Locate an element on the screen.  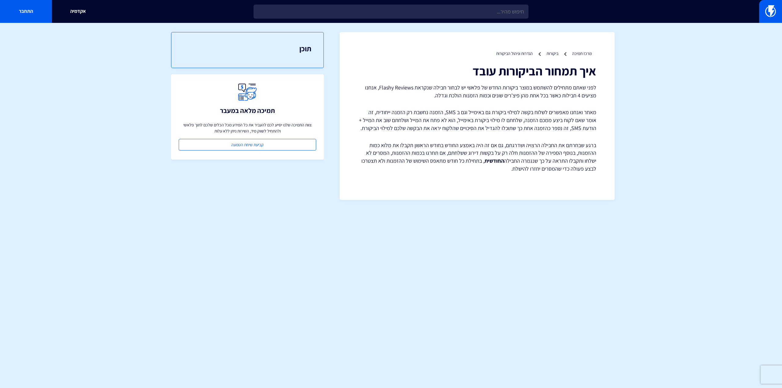
input: חיפוש מהיר... is located at coordinates (391, 12).